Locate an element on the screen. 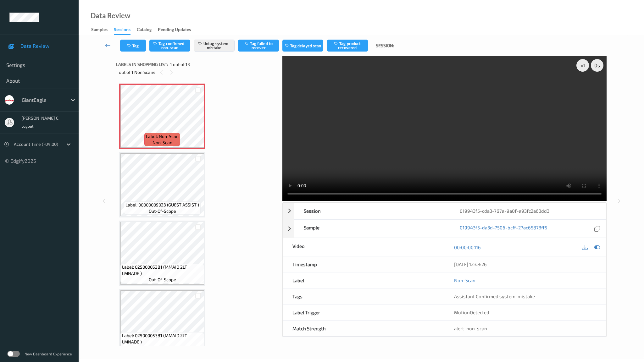 The image size is (644, 362). div: alert-non-scan is located at coordinates (526, 328).